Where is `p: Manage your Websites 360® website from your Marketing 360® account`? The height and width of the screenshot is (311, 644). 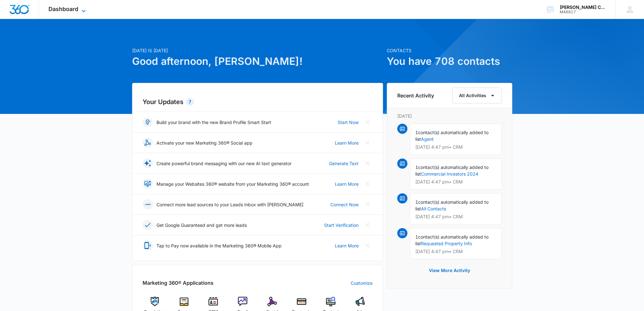
p: Manage your Websites 360® website from your Marketing 360® account is located at coordinates (232, 184).